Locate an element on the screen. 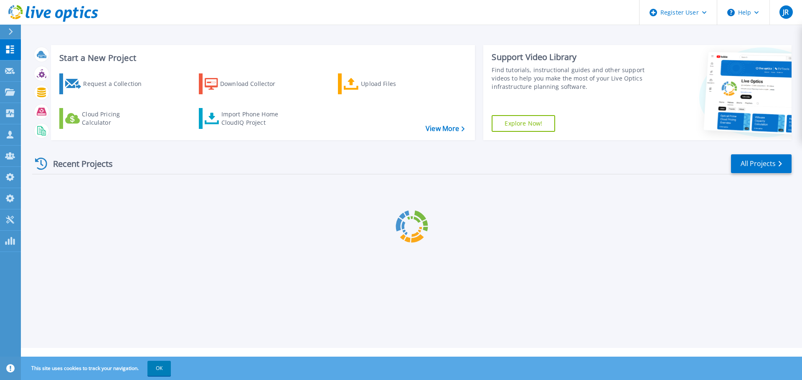 The height and width of the screenshot is (380, 802). span: JR is located at coordinates (785, 12).